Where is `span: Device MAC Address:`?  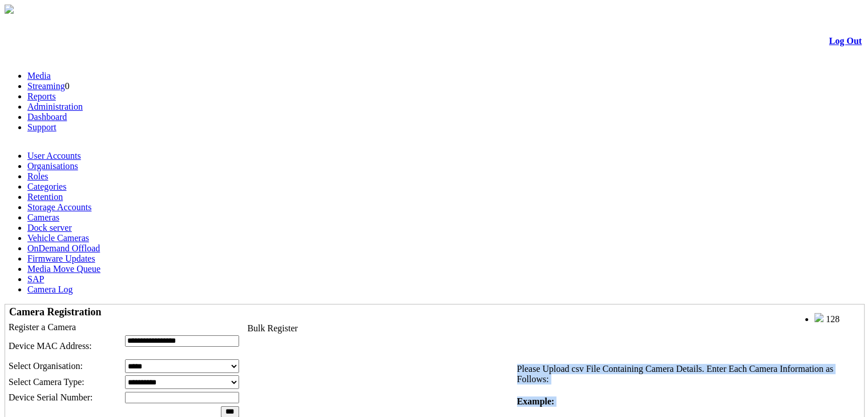 span: Device MAC Address: is located at coordinates (50, 346).